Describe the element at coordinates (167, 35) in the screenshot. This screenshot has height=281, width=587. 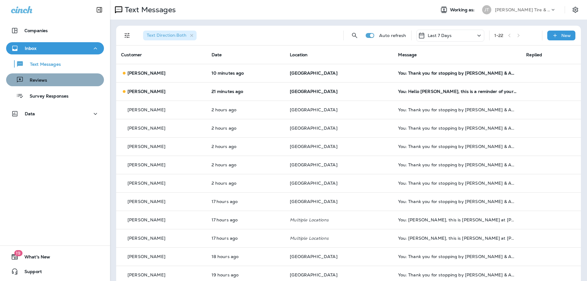
I see `span: Text Direction : Both` at that location.